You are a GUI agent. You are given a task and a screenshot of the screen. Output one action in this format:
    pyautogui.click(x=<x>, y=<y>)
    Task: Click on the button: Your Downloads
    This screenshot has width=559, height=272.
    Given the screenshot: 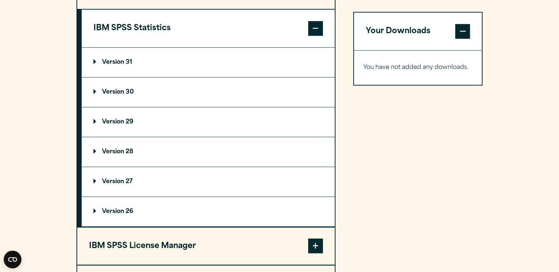 What is the action you would take?
    pyautogui.click(x=418, y=31)
    